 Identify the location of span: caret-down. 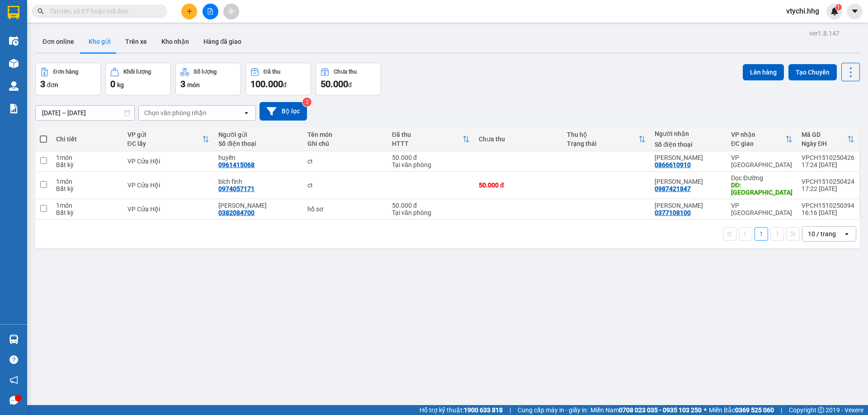
(854, 11).